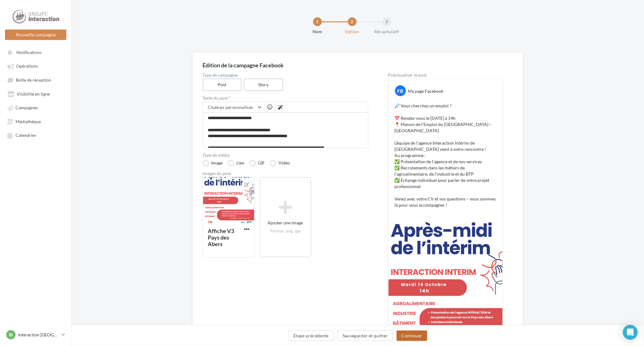  What do you see at coordinates (28, 122) in the screenshot?
I see `span: Médiathèque` at bounding box center [28, 122].